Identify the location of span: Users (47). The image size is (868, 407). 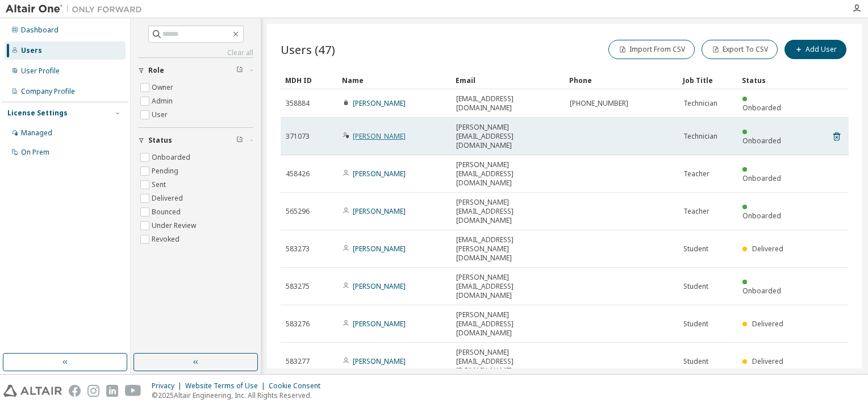
(308, 50).